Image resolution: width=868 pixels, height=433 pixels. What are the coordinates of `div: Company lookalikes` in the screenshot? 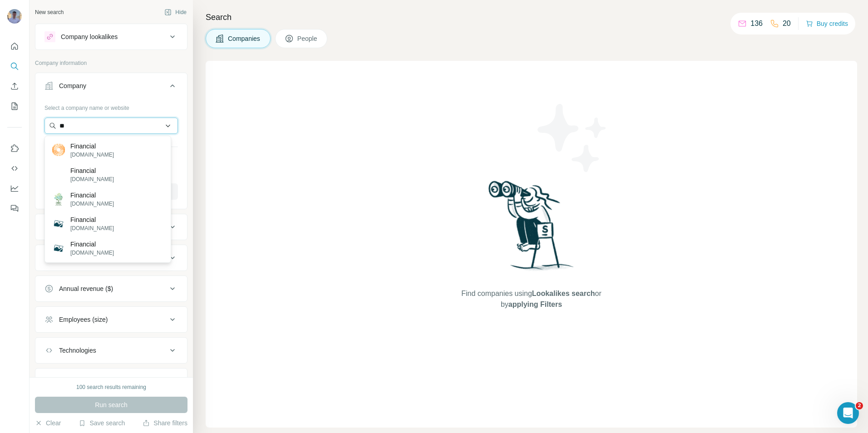 It's located at (89, 37).